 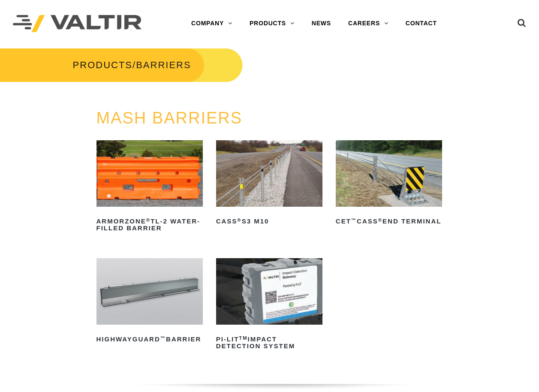 I want to click on a: CASS®S3 M10, so click(x=269, y=184).